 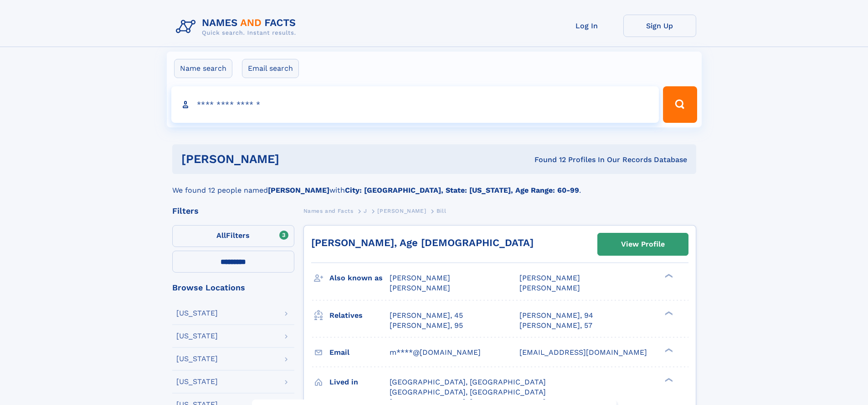 I want to click on div: Browse Locations, so click(x=233, y=287).